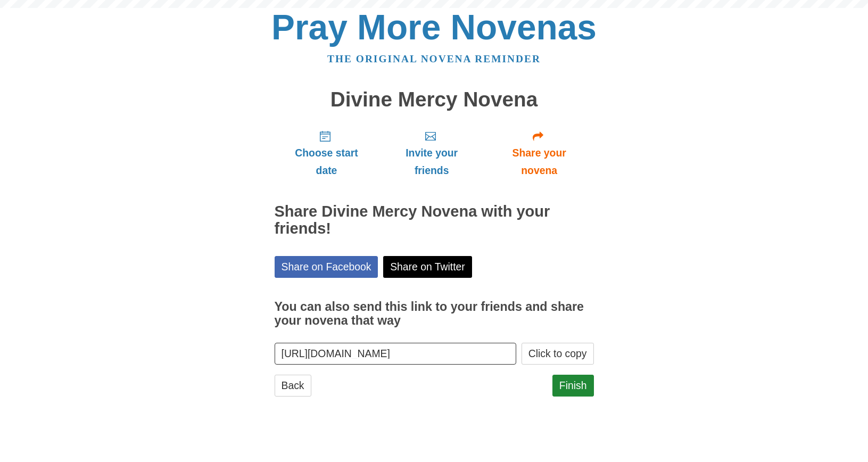 The height and width of the screenshot is (462, 868). What do you see at coordinates (539, 153) in the screenshot?
I see `a: Share your novena` at bounding box center [539, 153].